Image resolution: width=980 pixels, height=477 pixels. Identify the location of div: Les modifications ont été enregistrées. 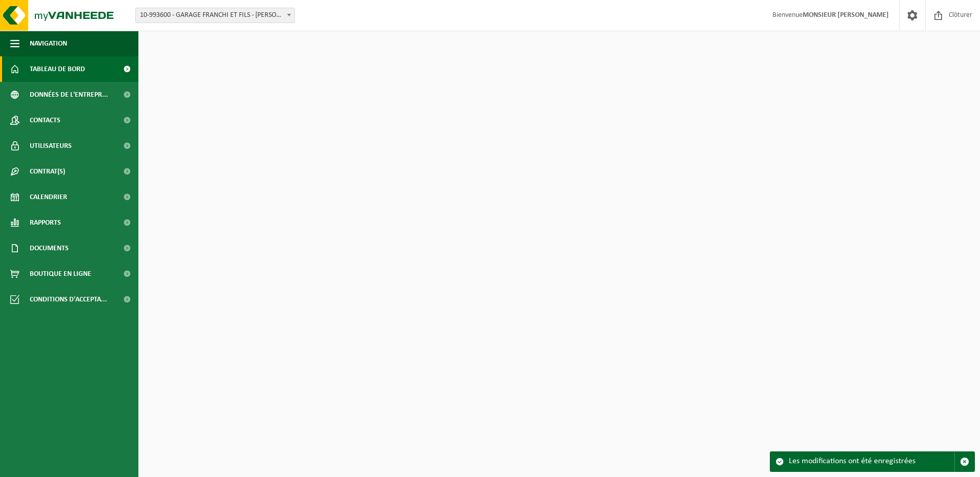
(871, 462).